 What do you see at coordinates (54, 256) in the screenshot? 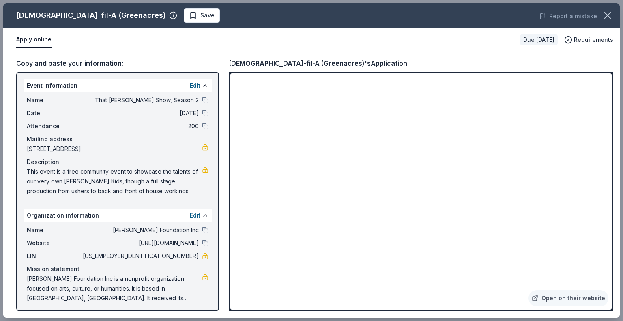
I see `span: EIN` at bounding box center [54, 256].